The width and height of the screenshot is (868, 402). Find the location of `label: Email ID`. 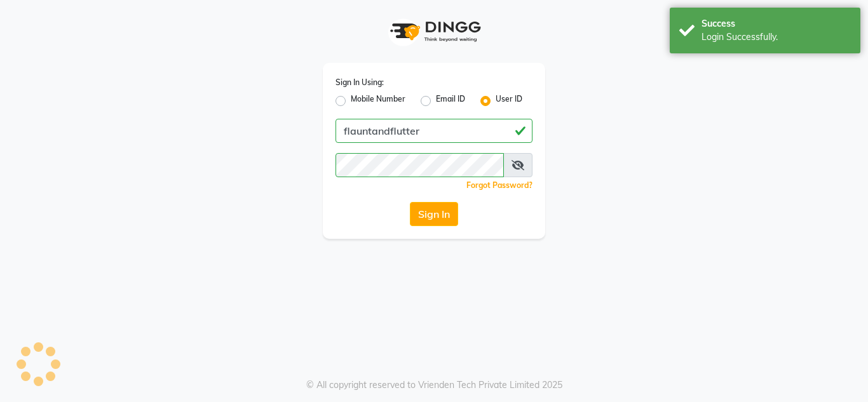

label: Email ID is located at coordinates (451, 101).